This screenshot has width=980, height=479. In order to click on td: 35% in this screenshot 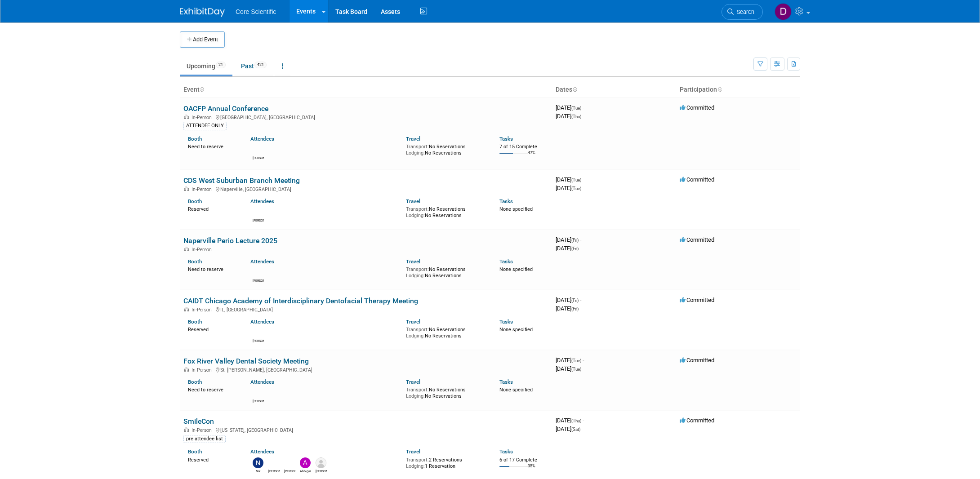, I will do `click(531, 470)`.